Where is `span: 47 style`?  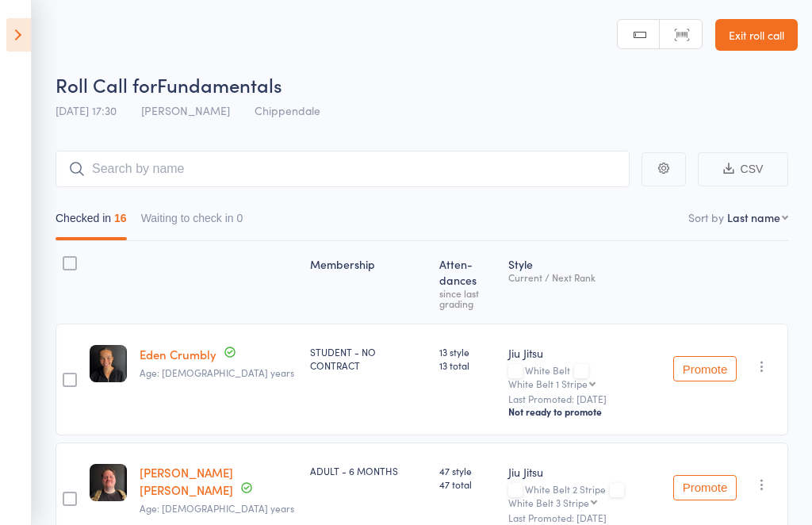
span: 47 style is located at coordinates (468, 470).